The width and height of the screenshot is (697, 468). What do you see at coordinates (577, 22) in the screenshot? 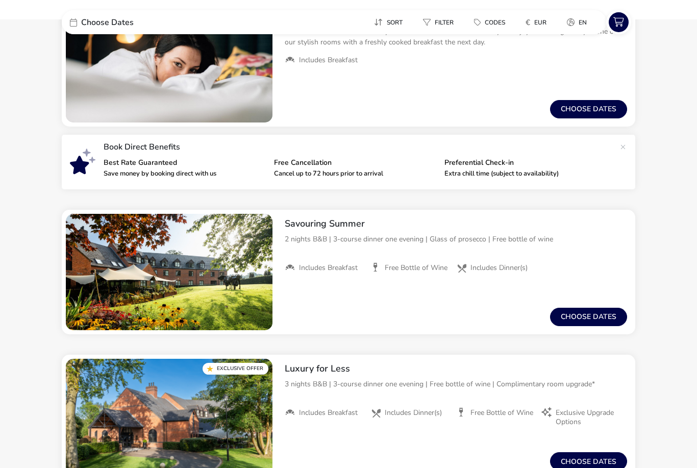
I see `button: en` at bounding box center [577, 22].